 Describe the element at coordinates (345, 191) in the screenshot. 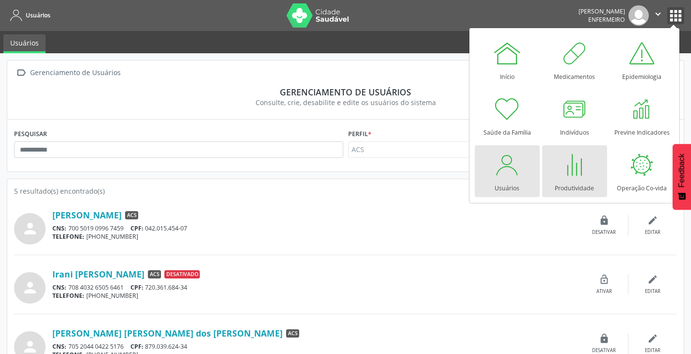

I see `div: 5 resultado(s) encontrado(s)` at that location.